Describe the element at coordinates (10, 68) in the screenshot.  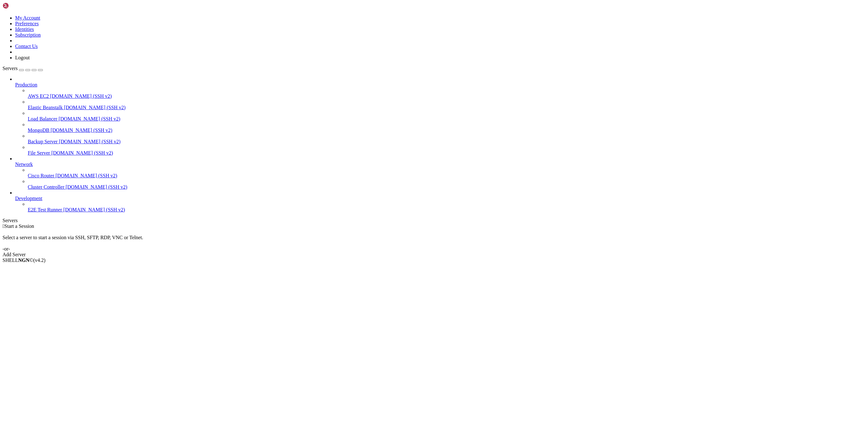
I see `span: Servers` at that location.